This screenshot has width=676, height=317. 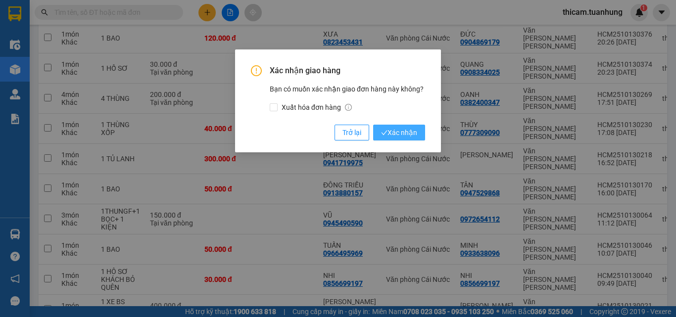 What do you see at coordinates (399, 133) in the screenshot?
I see `span: Xác nhận` at bounding box center [399, 133].